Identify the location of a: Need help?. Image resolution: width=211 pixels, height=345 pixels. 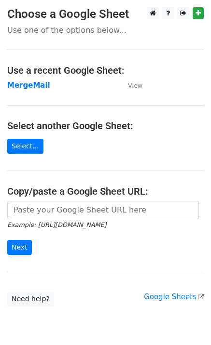
(30, 299).